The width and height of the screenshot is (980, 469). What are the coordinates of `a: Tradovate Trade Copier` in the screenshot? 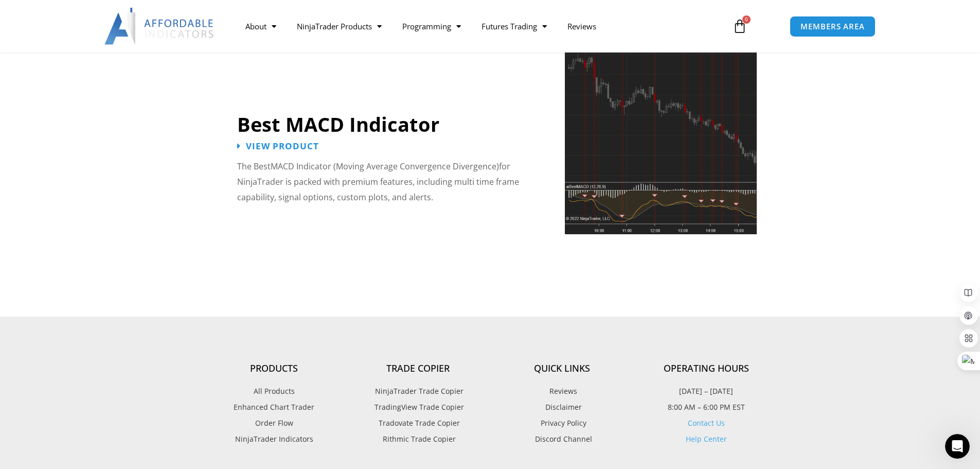 It's located at (418, 423).